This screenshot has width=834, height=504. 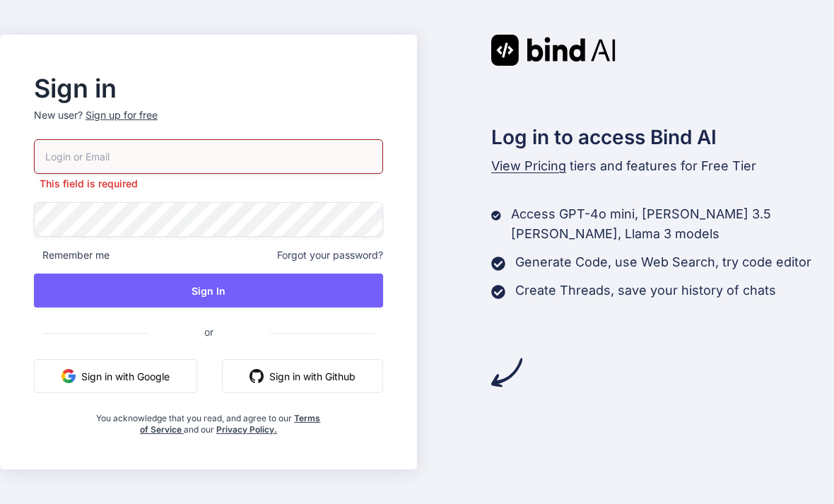 I want to click on button: Sign in with Google, so click(x=115, y=376).